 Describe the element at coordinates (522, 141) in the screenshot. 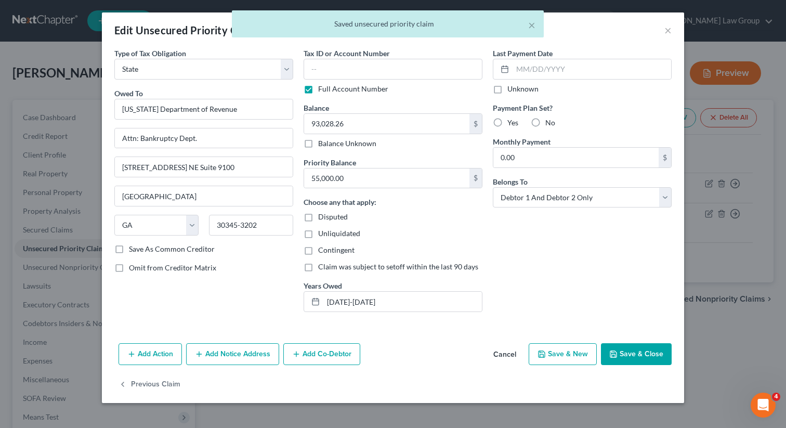

I see `label: Monthly Payment` at that location.